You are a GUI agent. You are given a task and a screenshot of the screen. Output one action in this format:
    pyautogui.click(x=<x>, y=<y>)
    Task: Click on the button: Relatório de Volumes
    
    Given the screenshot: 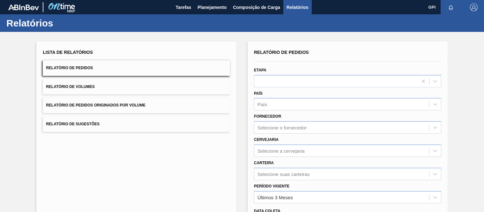 What is the action you would take?
    pyautogui.click(x=136, y=87)
    